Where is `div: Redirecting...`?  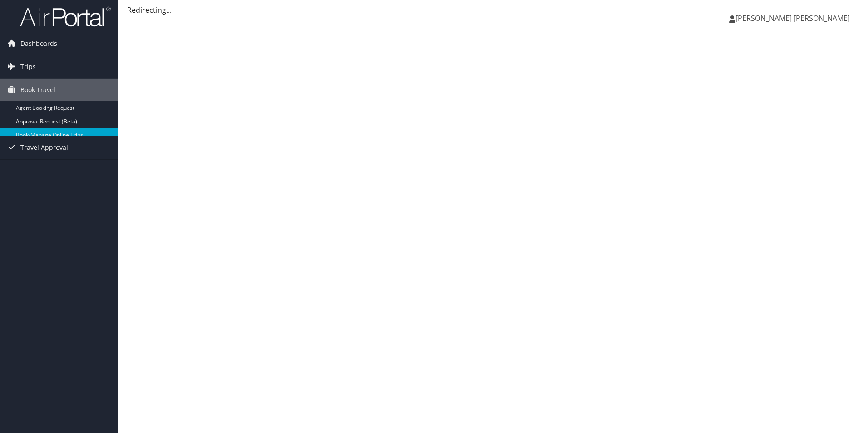
div: Redirecting... is located at coordinates (493, 10).